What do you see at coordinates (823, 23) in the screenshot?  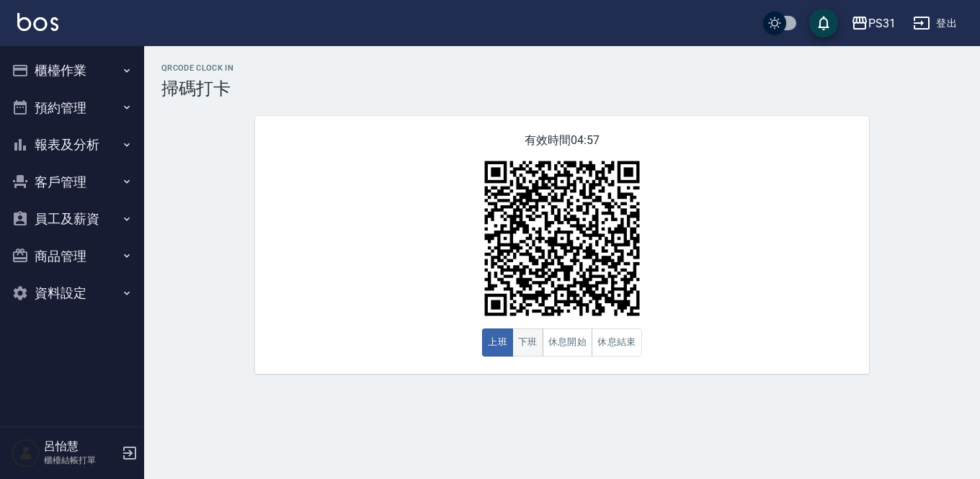 I see `button: save` at bounding box center [823, 23].